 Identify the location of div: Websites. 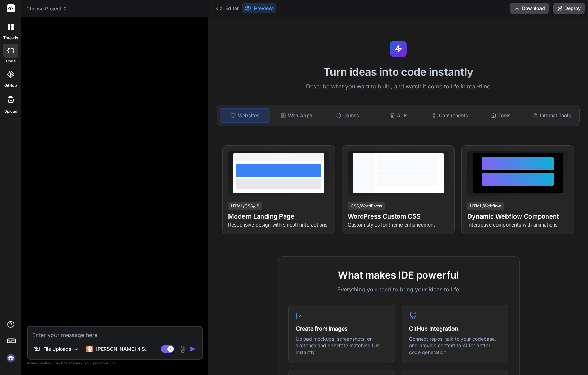
(245, 115).